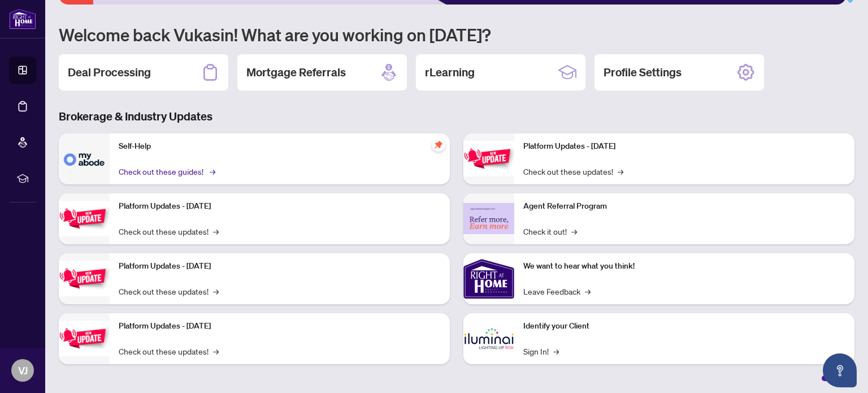  What do you see at coordinates (23, 19) in the screenshot?
I see `img: logo` at bounding box center [23, 19].